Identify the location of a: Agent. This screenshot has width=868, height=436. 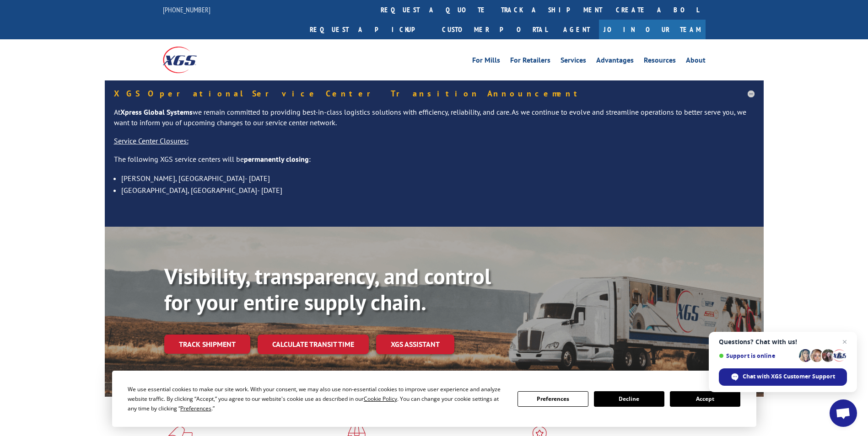
(577, 29).